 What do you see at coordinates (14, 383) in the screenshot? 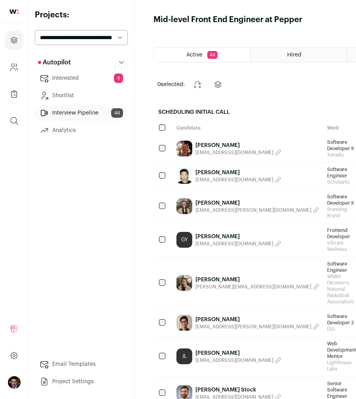
I see `img: 232269-medium_jpg` at bounding box center [14, 383].